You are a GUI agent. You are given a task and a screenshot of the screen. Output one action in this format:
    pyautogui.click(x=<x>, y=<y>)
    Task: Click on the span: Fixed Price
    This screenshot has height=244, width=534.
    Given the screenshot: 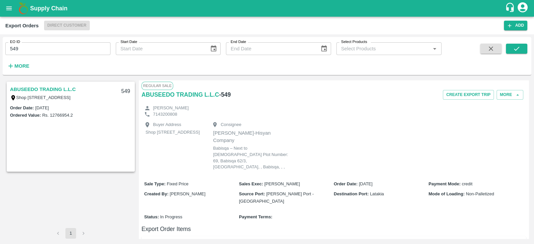 What is the action you would take?
    pyautogui.click(x=177, y=184)
    